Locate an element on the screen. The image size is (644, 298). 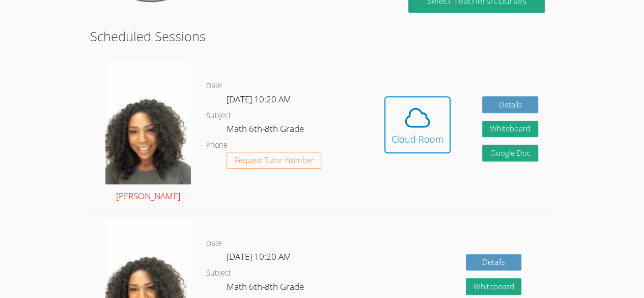
dt: Phone is located at coordinates (217, 145).